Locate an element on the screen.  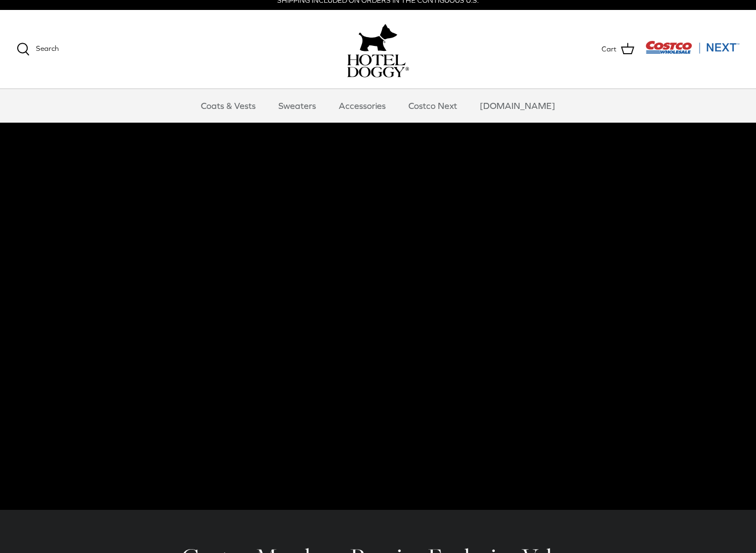
img: hoteldoggycom is located at coordinates (378, 65).